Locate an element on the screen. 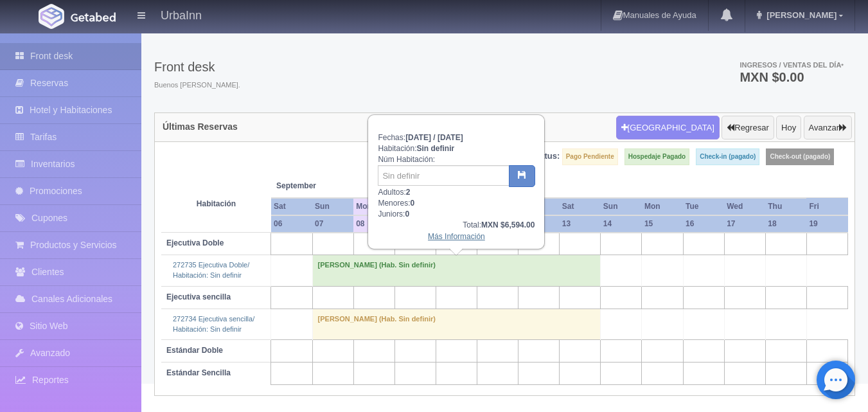 The width and height of the screenshot is (868, 412). div: Fechas: Habitación: Núm Habitación: Adultos: Menores: Juniors: is located at coordinates (456, 182).